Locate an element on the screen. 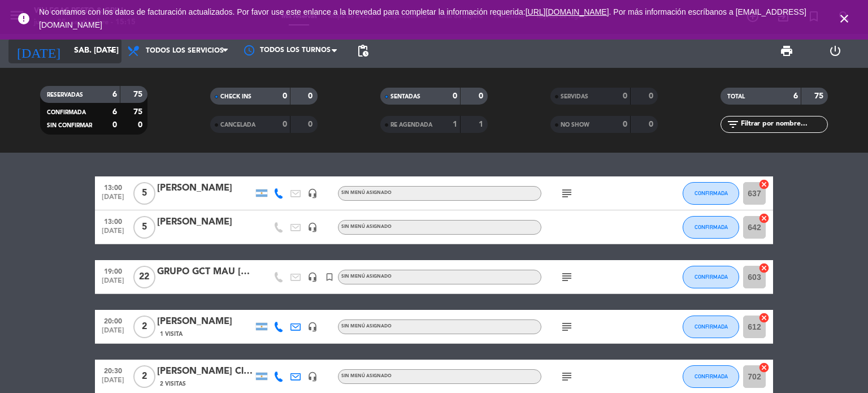 The height and width of the screenshot is (393, 868). span: pending_actions is located at coordinates (363, 51).